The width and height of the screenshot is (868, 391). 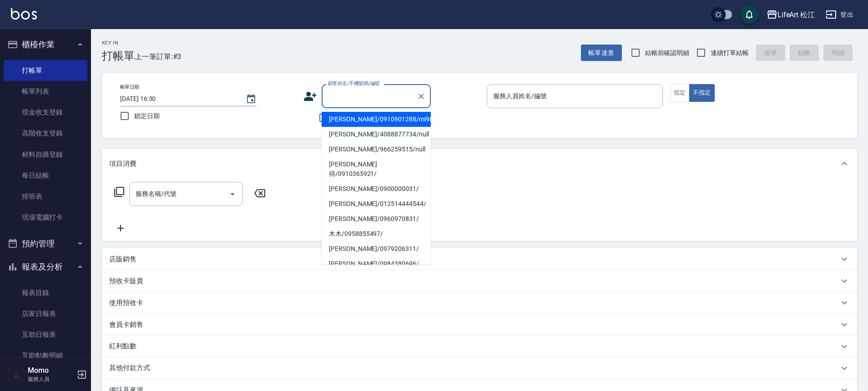 What do you see at coordinates (45, 71) in the screenshot?
I see `a: 打帳單` at bounding box center [45, 71].